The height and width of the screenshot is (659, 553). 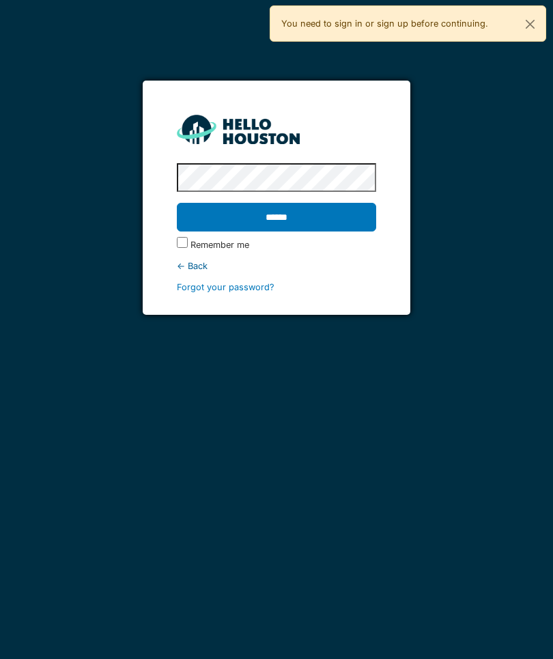 What do you see at coordinates (277, 266) in the screenshot?
I see `div: ← Back` at bounding box center [277, 266].